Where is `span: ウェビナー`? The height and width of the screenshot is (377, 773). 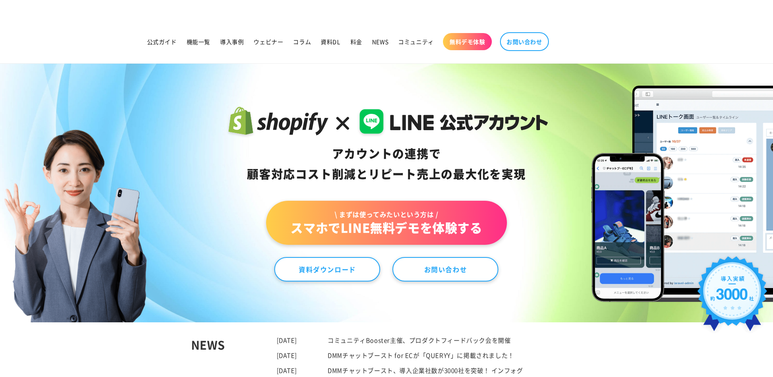 span: ウェビナー is located at coordinates (268, 42).